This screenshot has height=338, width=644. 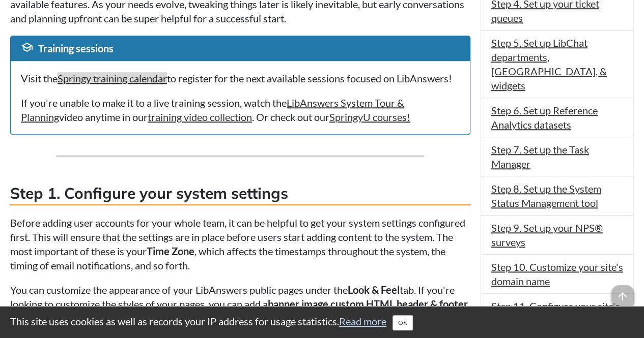 I want to click on span: custom HTML header & footer, so click(x=399, y=304).